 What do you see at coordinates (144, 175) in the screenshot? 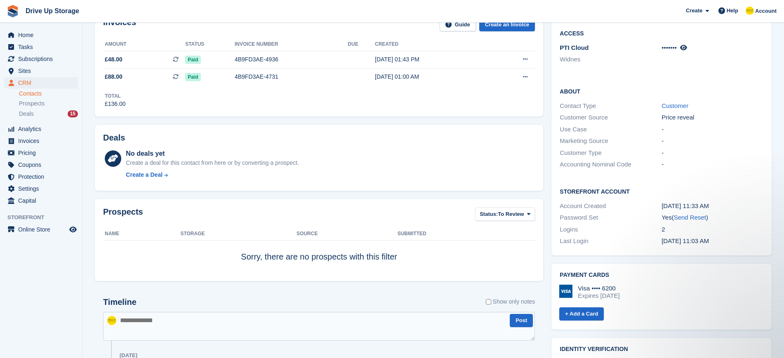
I see `div: Create a Deal` at bounding box center [144, 175].